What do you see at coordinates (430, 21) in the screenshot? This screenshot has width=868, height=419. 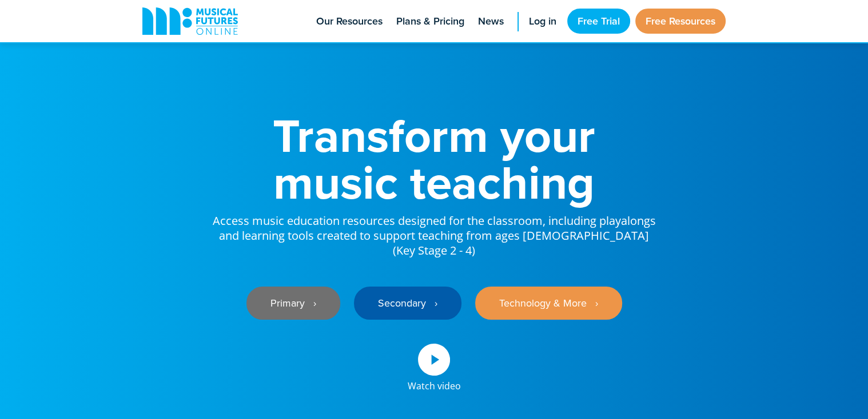 I see `span: Plans & Pricing` at bounding box center [430, 21].